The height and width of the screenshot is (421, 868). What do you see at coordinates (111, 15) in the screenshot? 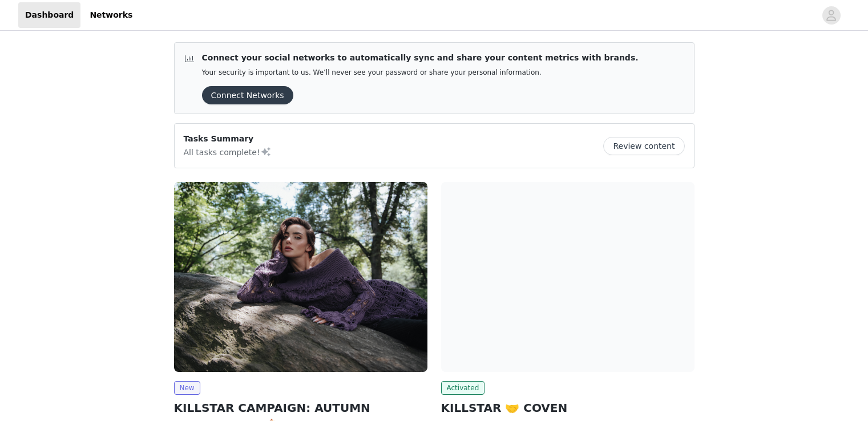
I see `a: Networks` at bounding box center [111, 15].